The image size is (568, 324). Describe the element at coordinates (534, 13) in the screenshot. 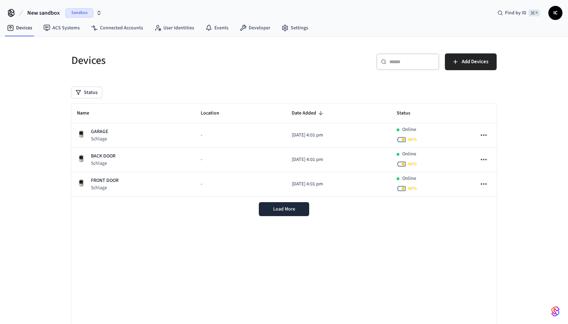

I see `span: ⌘ K` at that location.